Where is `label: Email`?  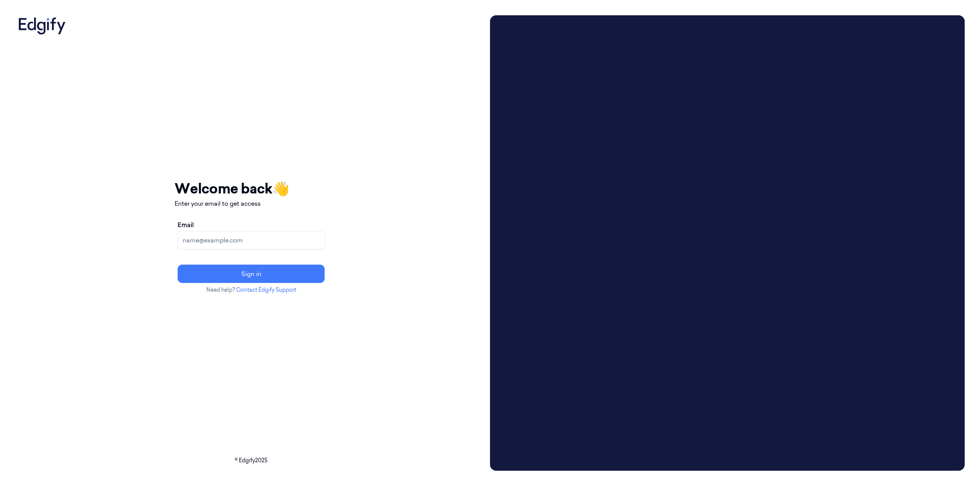
label: Email is located at coordinates (186, 225).